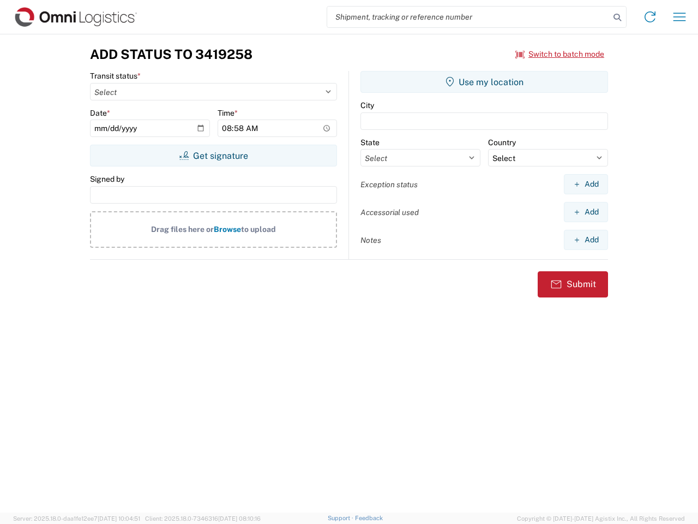 Image resolution: width=698 pixels, height=524 pixels. Describe the element at coordinates (182, 229) in the screenshot. I see `span: Drag files here or` at that location.